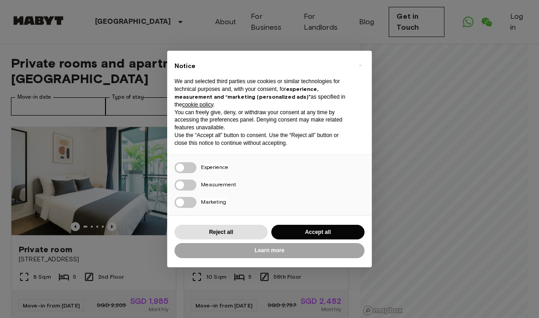  I want to click on button: Reject all, so click(221, 232).